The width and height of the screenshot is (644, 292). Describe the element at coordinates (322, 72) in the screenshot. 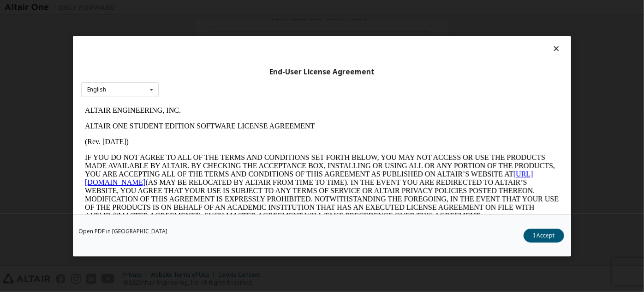

I see `div: End-User License Agreement` at that location.